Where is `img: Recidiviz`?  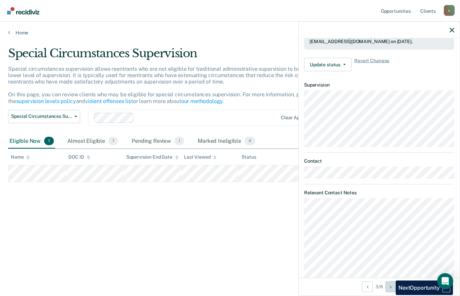
img: Recidiviz is located at coordinates (23, 11).